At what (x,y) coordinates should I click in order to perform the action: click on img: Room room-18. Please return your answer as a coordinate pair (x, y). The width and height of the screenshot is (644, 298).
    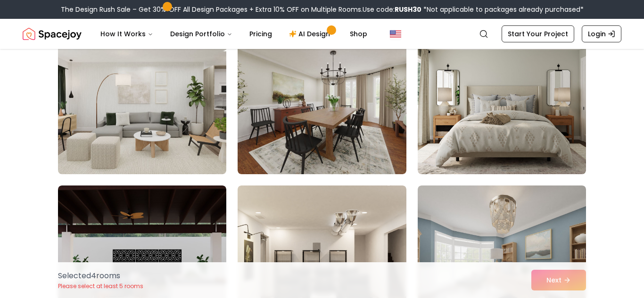
    Looking at the image, I should click on (502, 99).